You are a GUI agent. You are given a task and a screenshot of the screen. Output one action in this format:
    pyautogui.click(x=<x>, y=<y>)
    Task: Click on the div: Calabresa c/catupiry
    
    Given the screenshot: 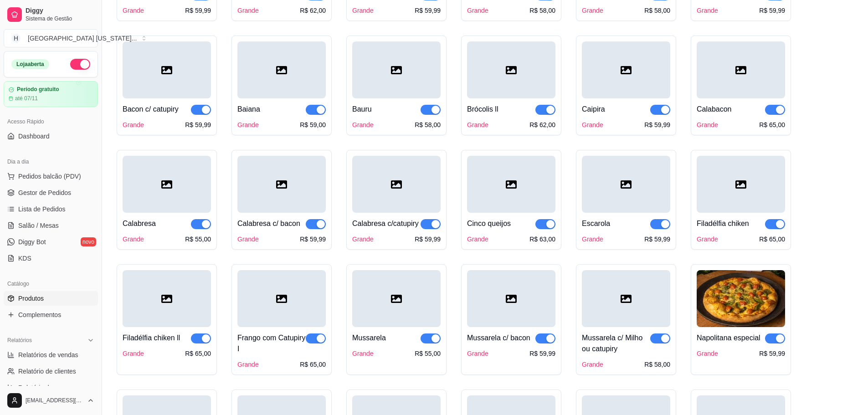 What is the action you would take?
    pyautogui.click(x=386, y=224)
    